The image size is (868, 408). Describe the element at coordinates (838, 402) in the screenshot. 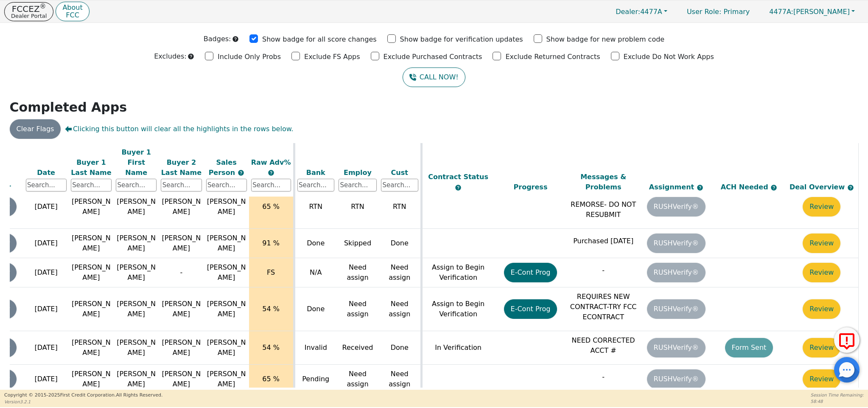

I see `p: 58:48` at that location.